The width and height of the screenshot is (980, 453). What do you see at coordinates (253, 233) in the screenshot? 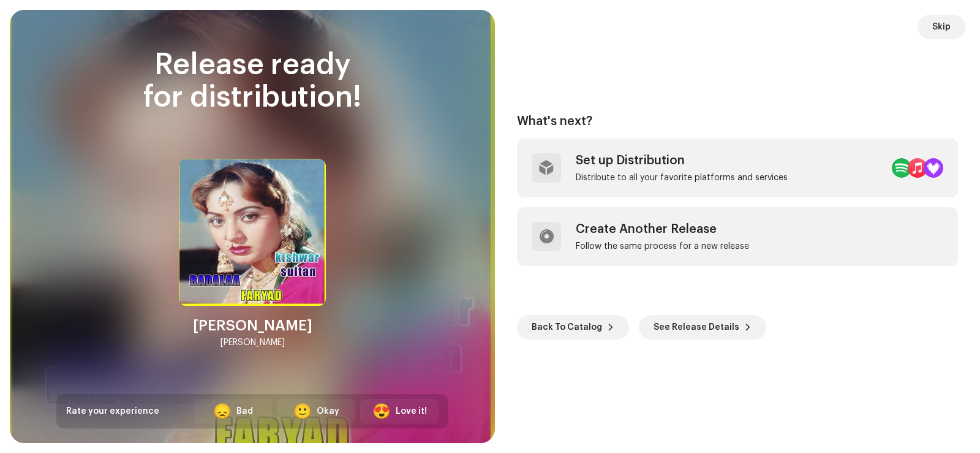
I see `img: a56c3431-e4e9-43e4-afbe-1d4b5f7f46e6` at bounding box center [253, 233].